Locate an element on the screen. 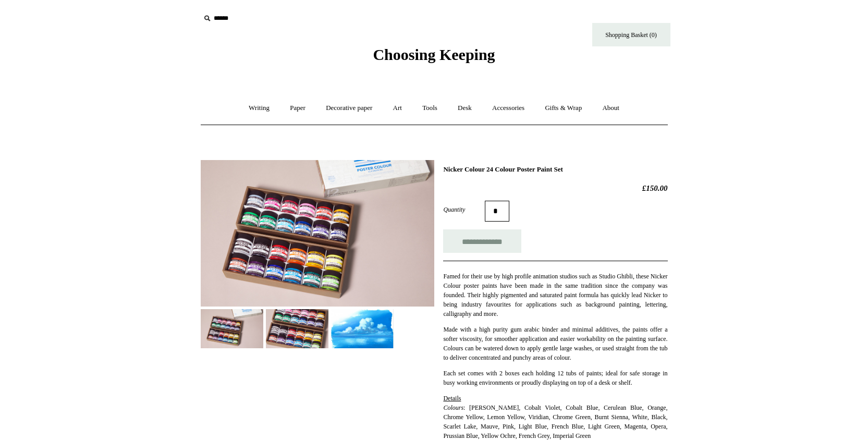  span: Choosing Keeping is located at coordinates (434, 55).